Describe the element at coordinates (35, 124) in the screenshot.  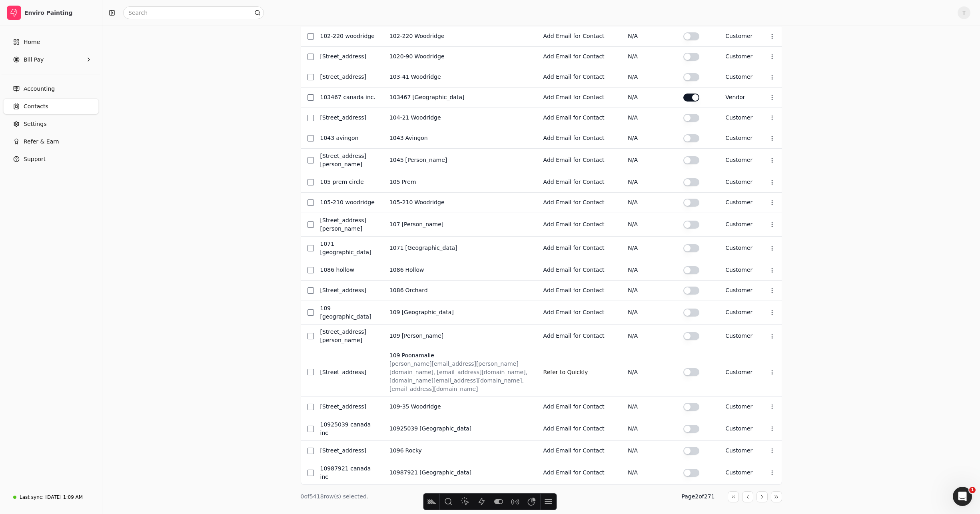
I see `span: Settings` at that location.